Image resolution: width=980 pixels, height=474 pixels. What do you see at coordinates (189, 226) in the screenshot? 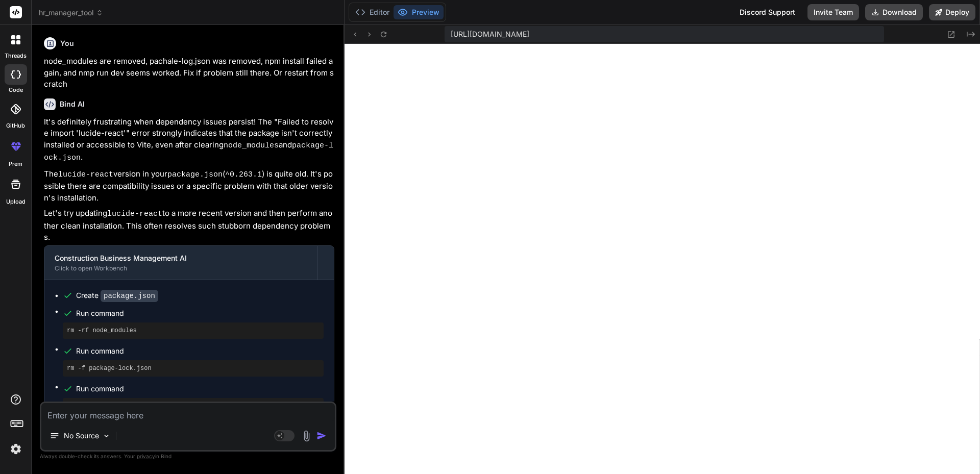
I see `p: Let's try updating to a more recent version and then perform another clean installation. This oft...` at bounding box center [189, 226].